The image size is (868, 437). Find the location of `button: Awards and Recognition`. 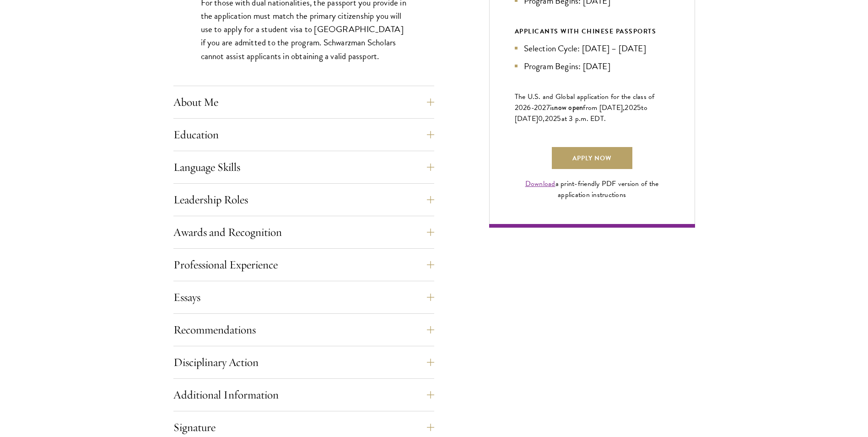

button: Awards and Recognition is located at coordinates (304, 232).